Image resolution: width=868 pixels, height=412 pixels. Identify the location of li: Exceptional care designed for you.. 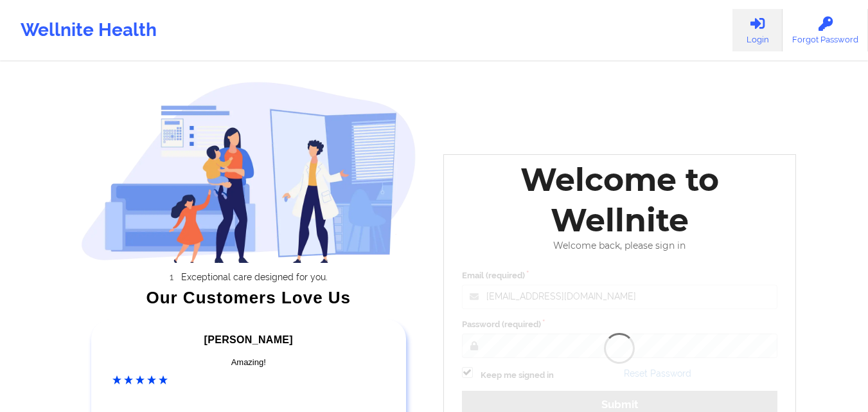
(255, 277).